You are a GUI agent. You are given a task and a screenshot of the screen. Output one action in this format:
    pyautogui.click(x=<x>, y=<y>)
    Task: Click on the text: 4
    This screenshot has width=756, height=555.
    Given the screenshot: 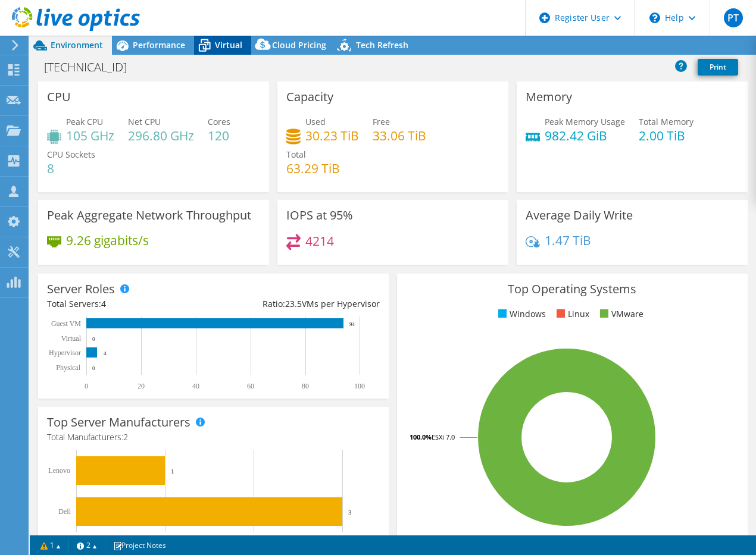 What is the action you would take?
    pyautogui.click(x=105, y=353)
    